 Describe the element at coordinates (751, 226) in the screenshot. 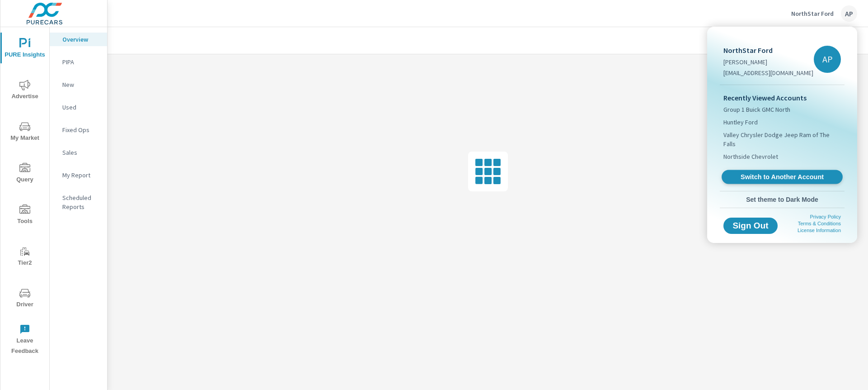

I see `button: Sign Out` at that location.